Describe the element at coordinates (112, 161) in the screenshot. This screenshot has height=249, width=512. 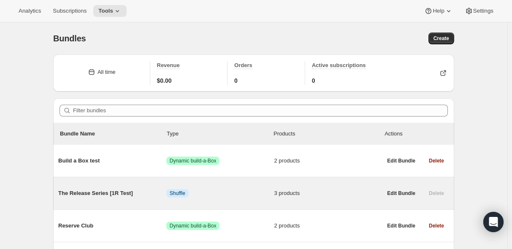
I see `span: Build a Box test` at that location.